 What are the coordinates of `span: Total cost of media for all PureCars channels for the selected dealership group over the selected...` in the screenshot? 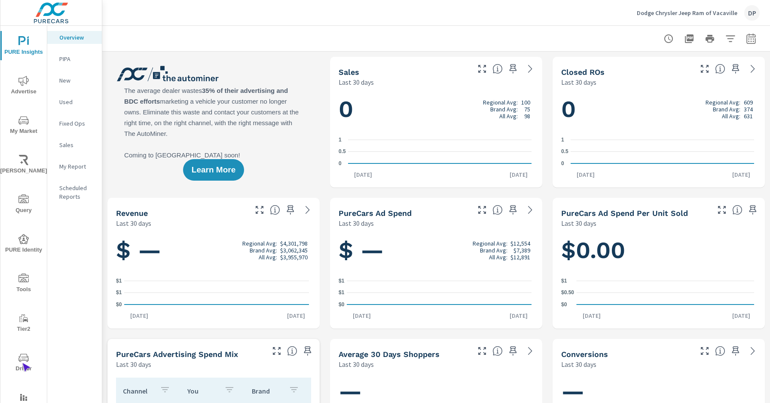 It's located at (498, 210).